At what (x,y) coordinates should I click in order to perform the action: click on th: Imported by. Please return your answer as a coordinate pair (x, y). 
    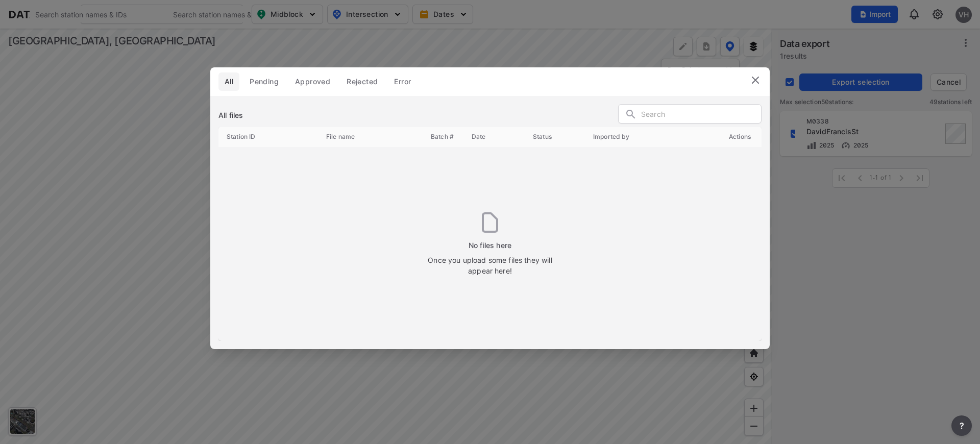
    Looking at the image, I should click on (653, 137).